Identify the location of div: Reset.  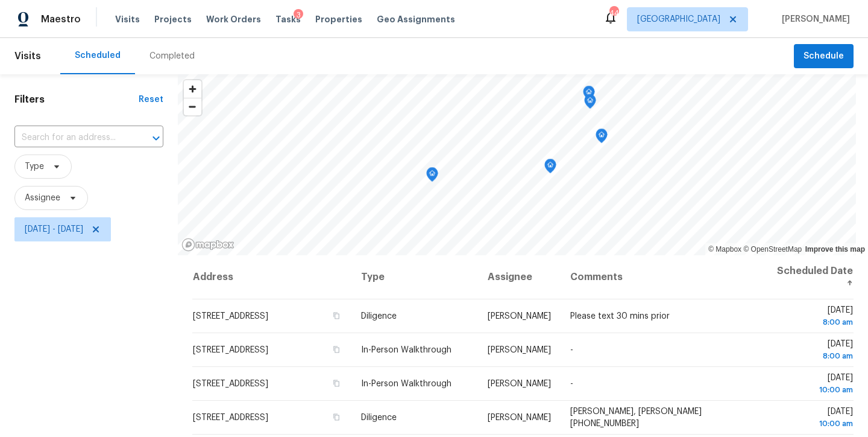
(150, 99).